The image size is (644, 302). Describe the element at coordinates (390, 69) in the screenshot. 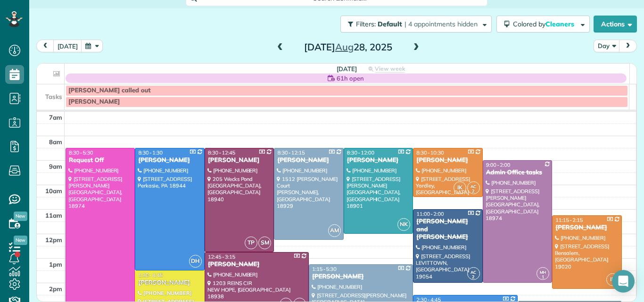

I see `span: View week` at that location.